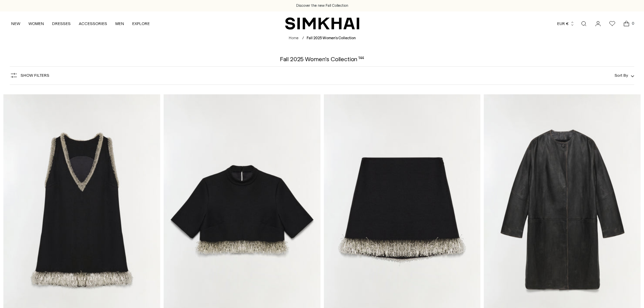 This screenshot has width=644, height=308. What do you see at coordinates (293, 38) in the screenshot?
I see `a: Home` at bounding box center [293, 38].